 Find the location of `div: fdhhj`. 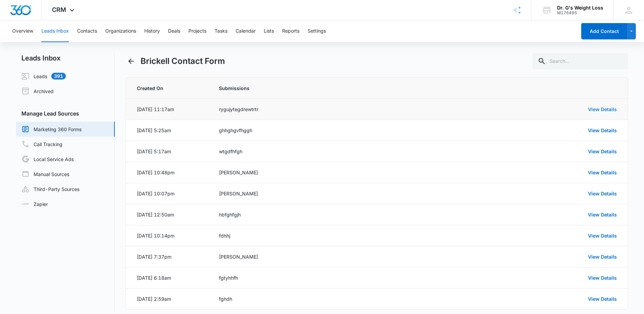

div: fdhhj is located at coordinates (323, 236).